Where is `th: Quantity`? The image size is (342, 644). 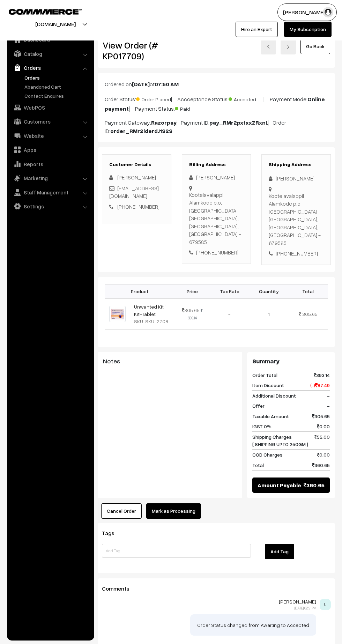 th: Quantity is located at coordinates (269, 291).